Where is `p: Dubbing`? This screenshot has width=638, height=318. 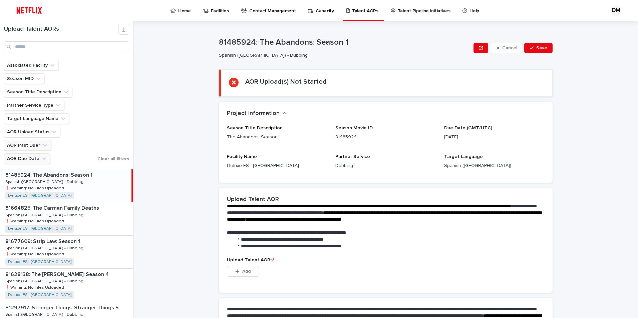 p: Dubbing is located at coordinates (385, 166).